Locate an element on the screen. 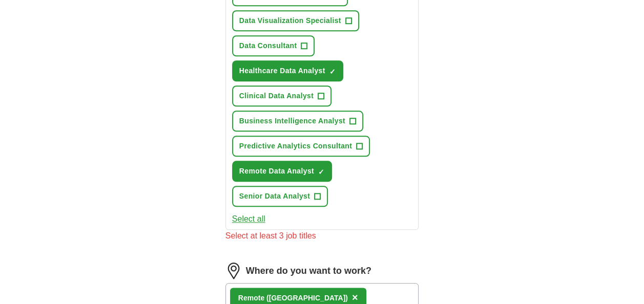 The width and height of the screenshot is (644, 304). span: Predictive Analytics Consultant is located at coordinates (295, 146).